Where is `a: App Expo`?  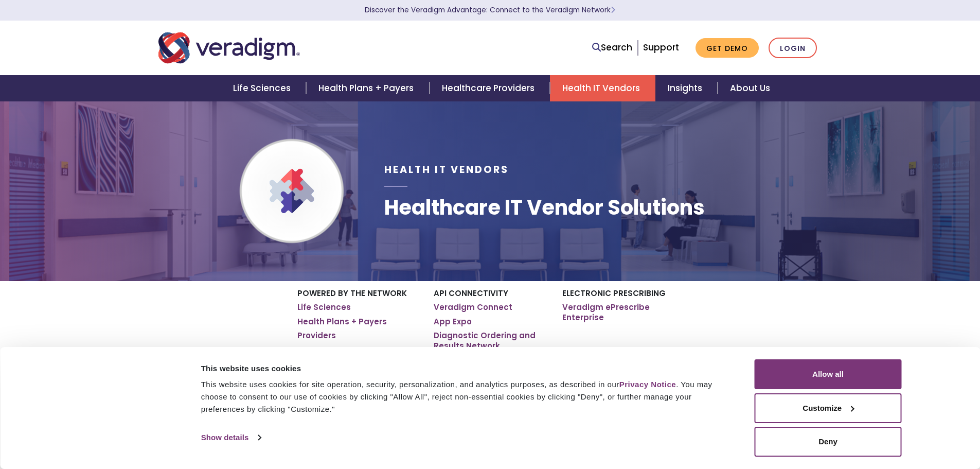 a: App Expo is located at coordinates (453, 322).